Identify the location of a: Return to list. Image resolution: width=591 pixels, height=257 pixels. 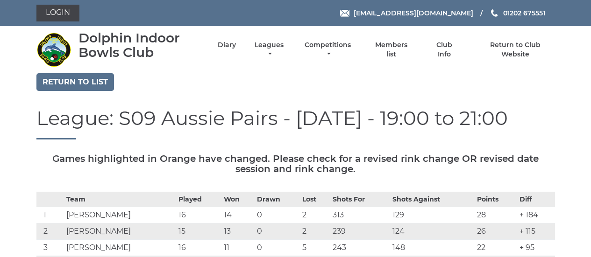
(75, 82).